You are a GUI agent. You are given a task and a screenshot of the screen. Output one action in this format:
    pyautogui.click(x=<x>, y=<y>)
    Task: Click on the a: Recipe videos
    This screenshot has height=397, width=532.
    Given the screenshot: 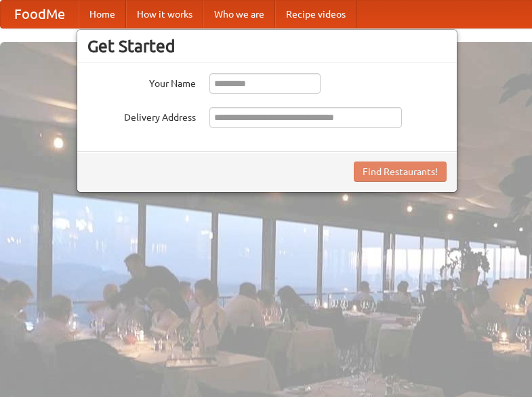 What is the action you would take?
    pyautogui.click(x=316, y=14)
    